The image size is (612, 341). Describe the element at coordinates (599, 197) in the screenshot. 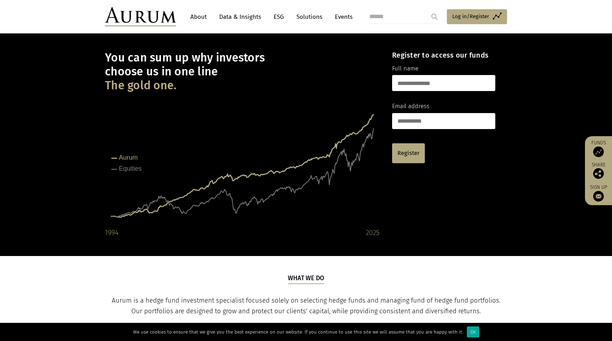

I see `img: Sign up to our newsletter` at that location.